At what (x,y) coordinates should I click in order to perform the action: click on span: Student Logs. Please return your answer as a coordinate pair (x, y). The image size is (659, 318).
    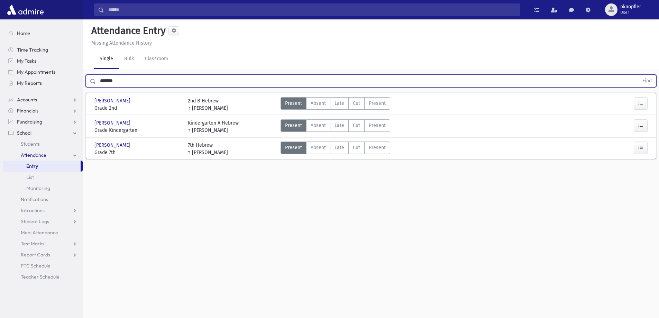
    Looking at the image, I should click on (35, 221).